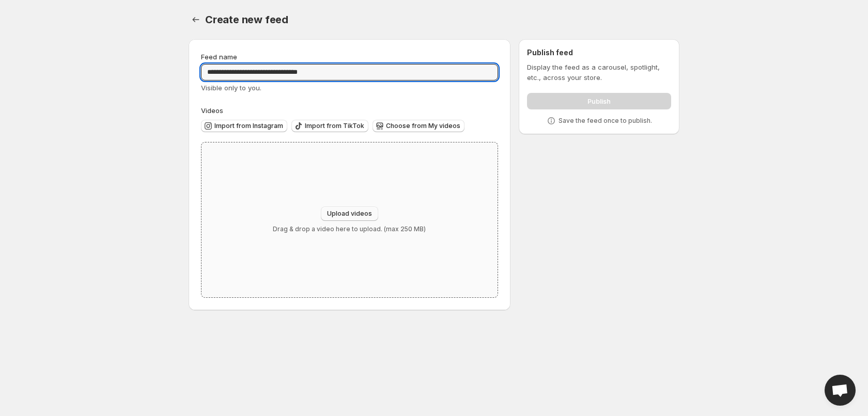 This screenshot has height=416, width=868. Describe the element at coordinates (247, 20) in the screenshot. I see `span: Create new feed` at that location.